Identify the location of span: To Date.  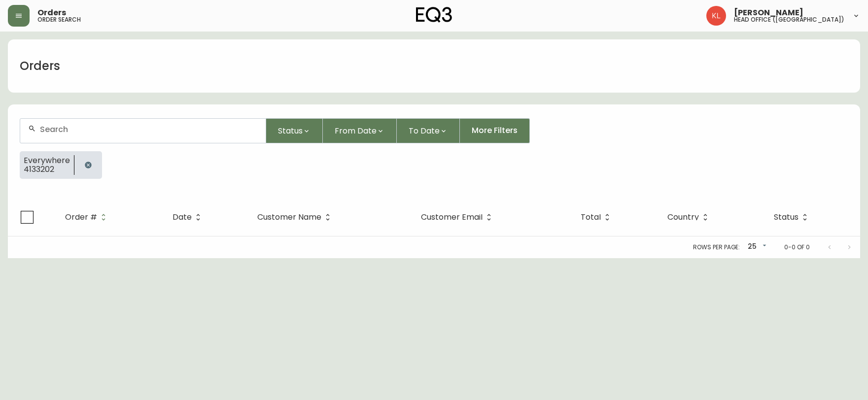
(424, 130).